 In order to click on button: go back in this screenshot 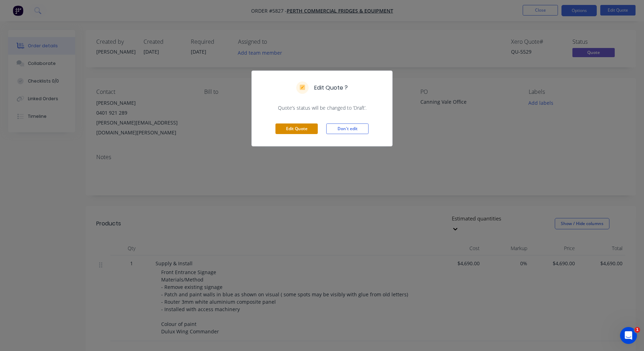, I will do `click(11, 10)`.